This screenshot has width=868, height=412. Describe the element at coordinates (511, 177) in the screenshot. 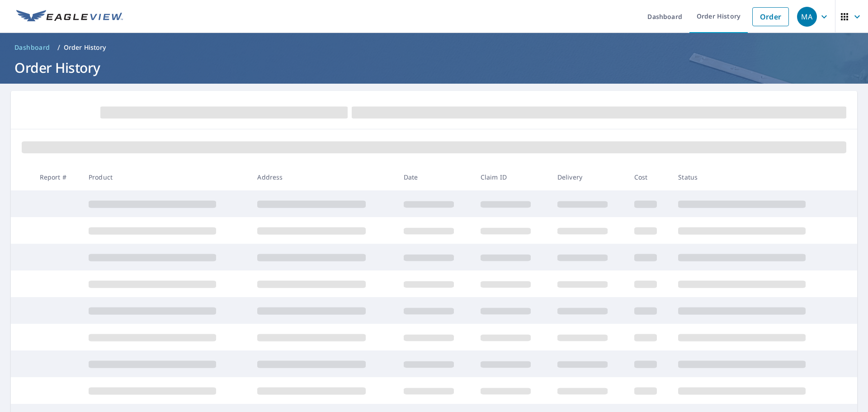

I see `th: Claim ID` at that location.